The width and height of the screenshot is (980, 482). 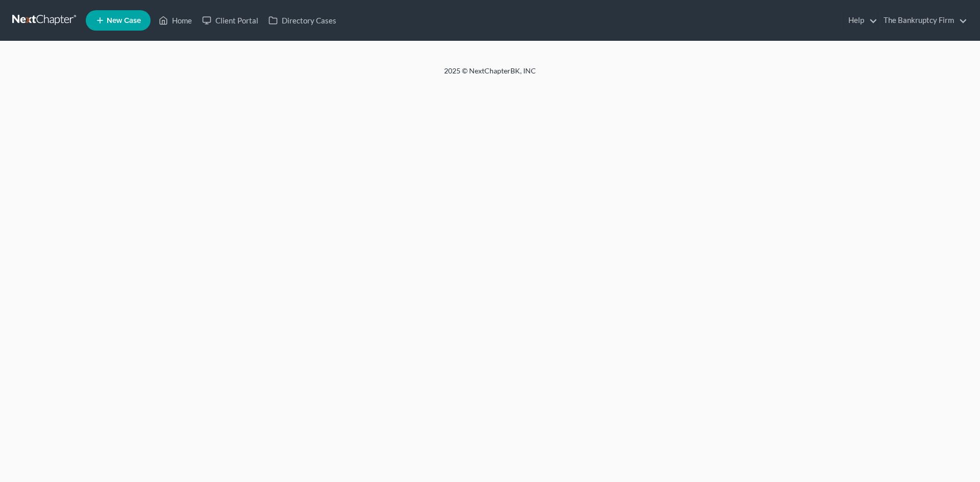 I want to click on div: 2025 © NextChapterBK, INC, so click(x=490, y=75).